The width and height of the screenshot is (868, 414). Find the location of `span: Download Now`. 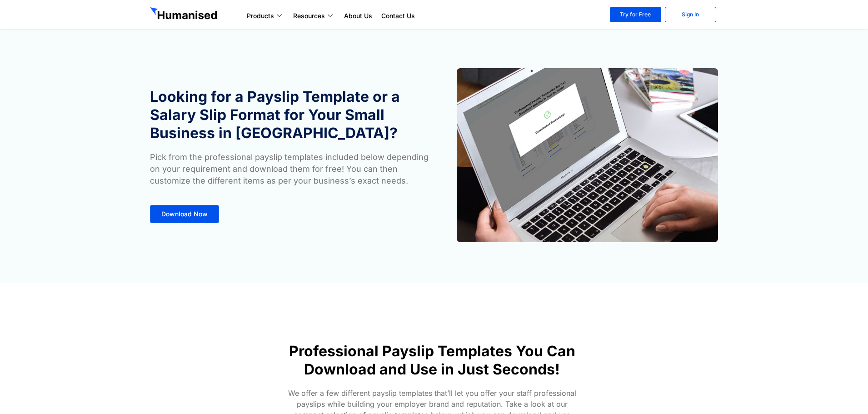

span: Download Now is located at coordinates (184, 214).